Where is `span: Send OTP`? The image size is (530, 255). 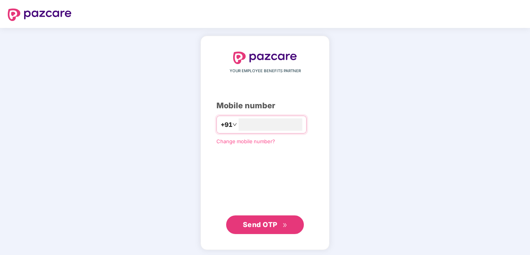
span: Send OTP is located at coordinates (260, 224).